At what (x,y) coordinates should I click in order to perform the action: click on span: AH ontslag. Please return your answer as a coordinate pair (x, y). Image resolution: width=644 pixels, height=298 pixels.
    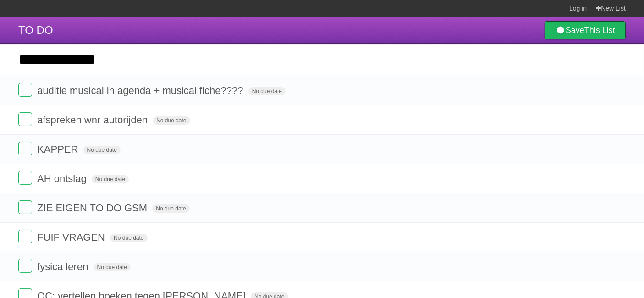
    Looking at the image, I should click on (63, 178).